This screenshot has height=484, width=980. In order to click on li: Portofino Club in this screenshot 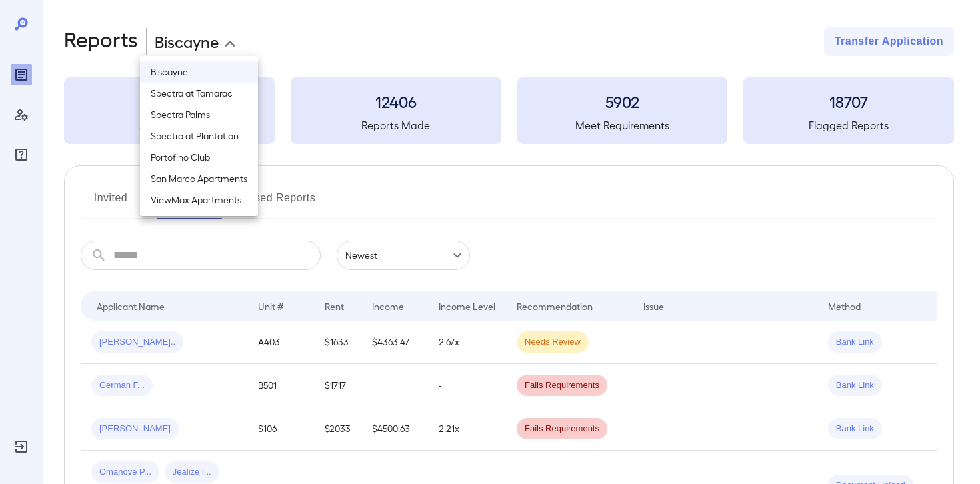, I will do `click(198, 157)`.